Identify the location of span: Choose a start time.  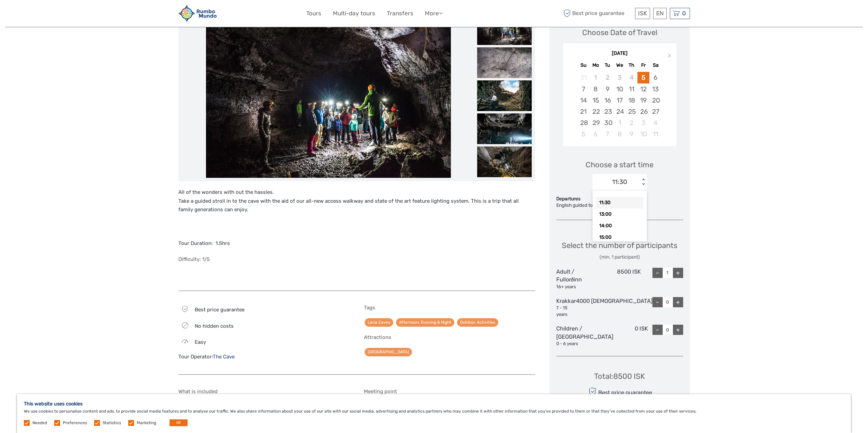
(619, 164).